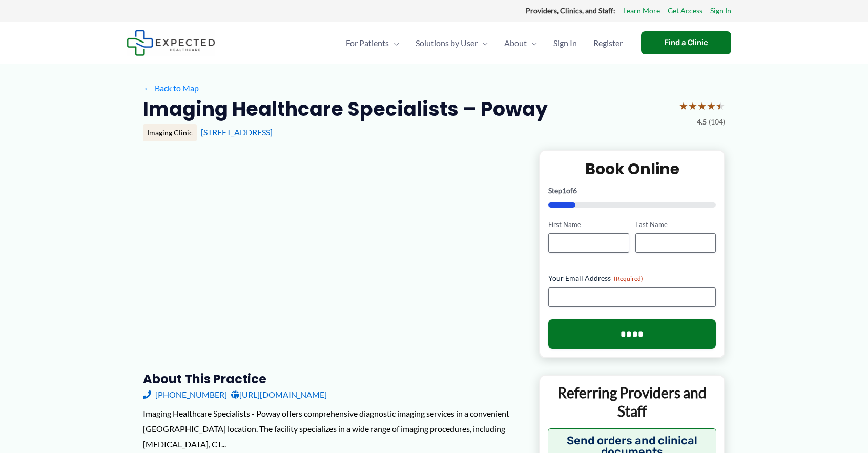 The width and height of the screenshot is (868, 453). I want to click on p: Step of, so click(632, 191).